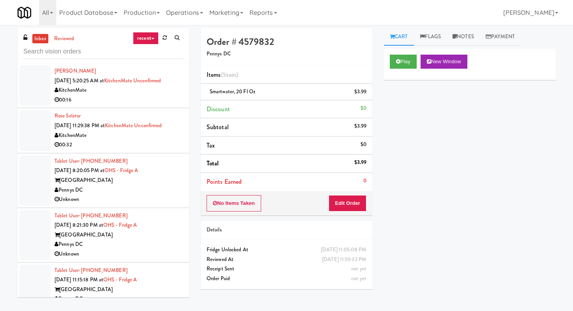 The height and width of the screenshot is (311, 573). Describe the element at coordinates (403, 62) in the screenshot. I see `button: Play` at that location.